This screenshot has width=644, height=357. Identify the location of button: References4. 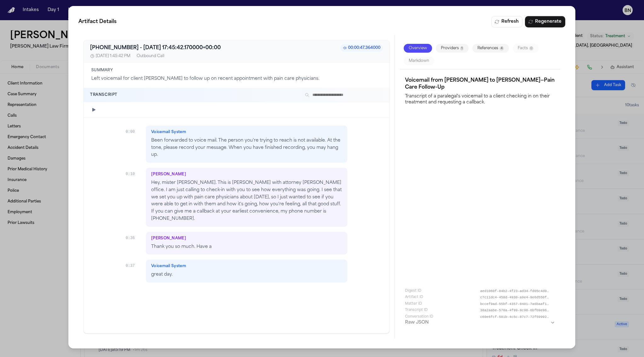
(490, 48).